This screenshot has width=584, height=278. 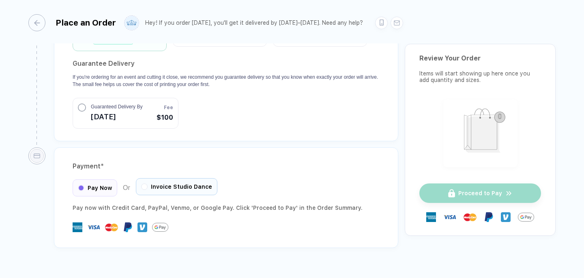 What do you see at coordinates (480, 132) in the screenshot?
I see `img: shopping_bag.png` at bounding box center [480, 132].